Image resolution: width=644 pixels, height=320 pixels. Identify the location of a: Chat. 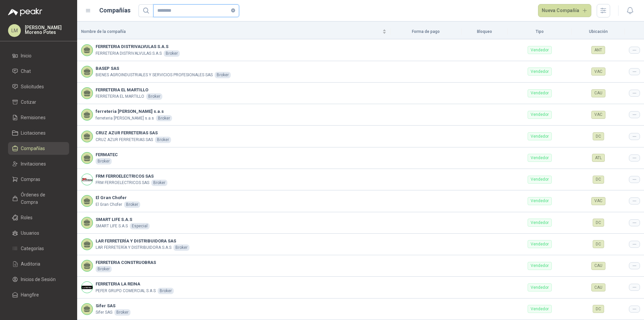
(39, 71).